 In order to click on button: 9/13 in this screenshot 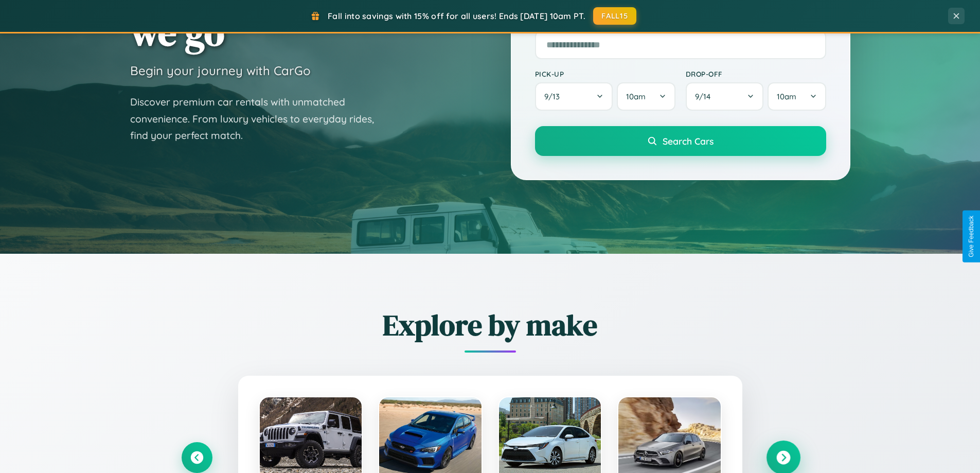, I will do `click(575, 97)`.